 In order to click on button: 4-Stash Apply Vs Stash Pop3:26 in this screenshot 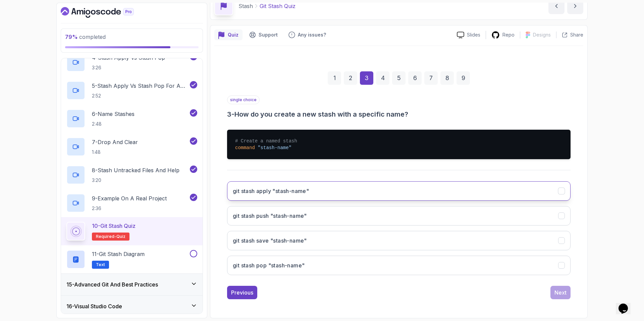, I will do `click(132, 63)`.